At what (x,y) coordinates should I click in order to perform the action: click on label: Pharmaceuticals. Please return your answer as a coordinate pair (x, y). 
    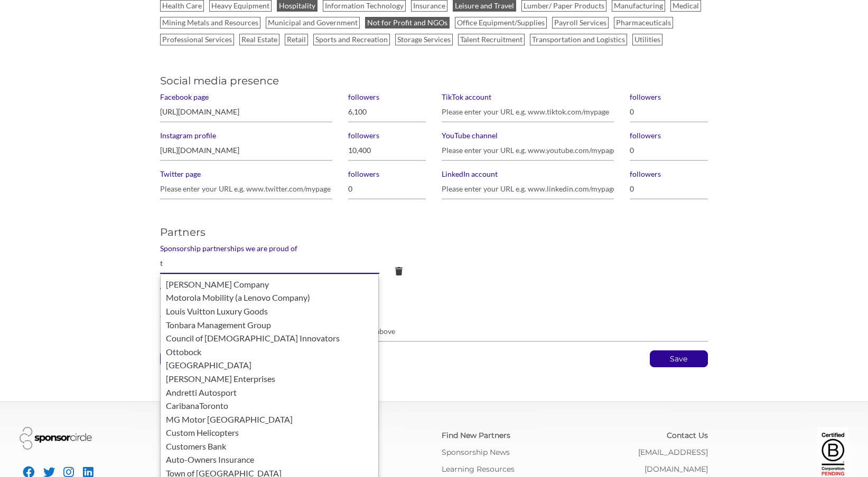
    Looking at the image, I should click on (643, 23).